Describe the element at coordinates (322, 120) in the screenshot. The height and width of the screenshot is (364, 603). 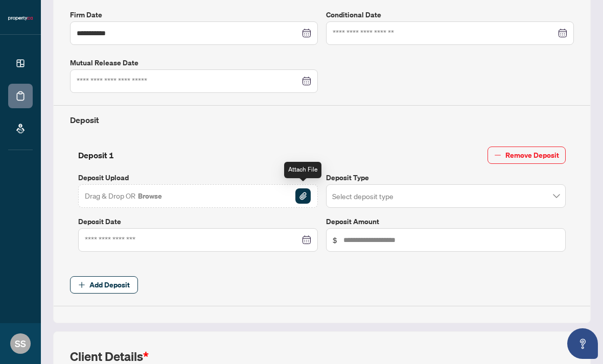
I see `h4: Deposit` at that location.